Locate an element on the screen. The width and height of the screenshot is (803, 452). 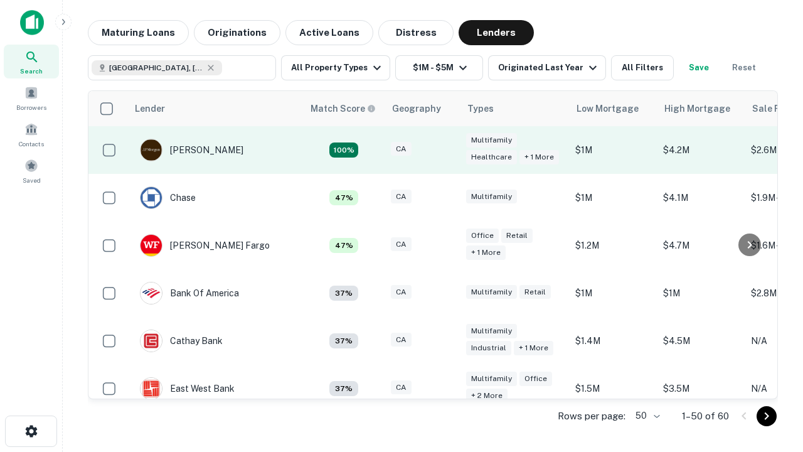
h6: Match Score is located at coordinates (342, 109).